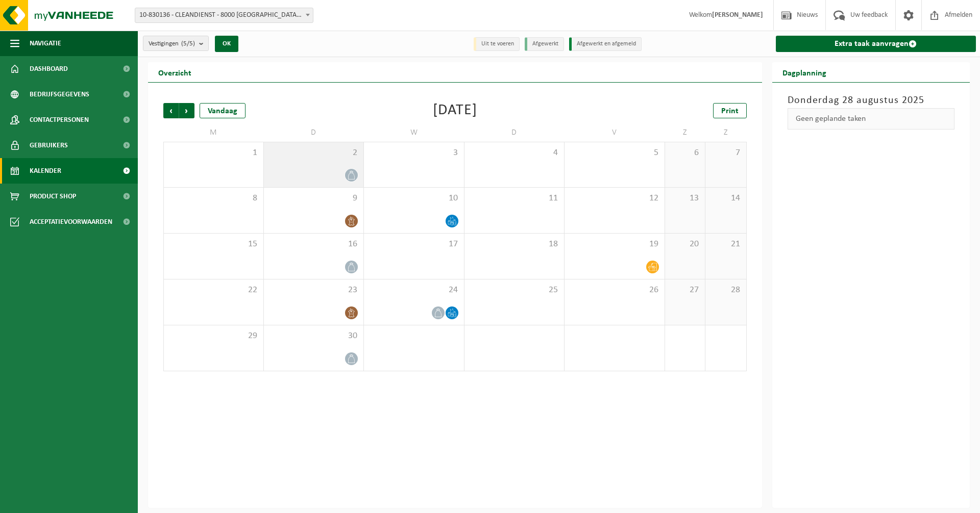  I want to click on h2: Dagplanning, so click(805, 72).